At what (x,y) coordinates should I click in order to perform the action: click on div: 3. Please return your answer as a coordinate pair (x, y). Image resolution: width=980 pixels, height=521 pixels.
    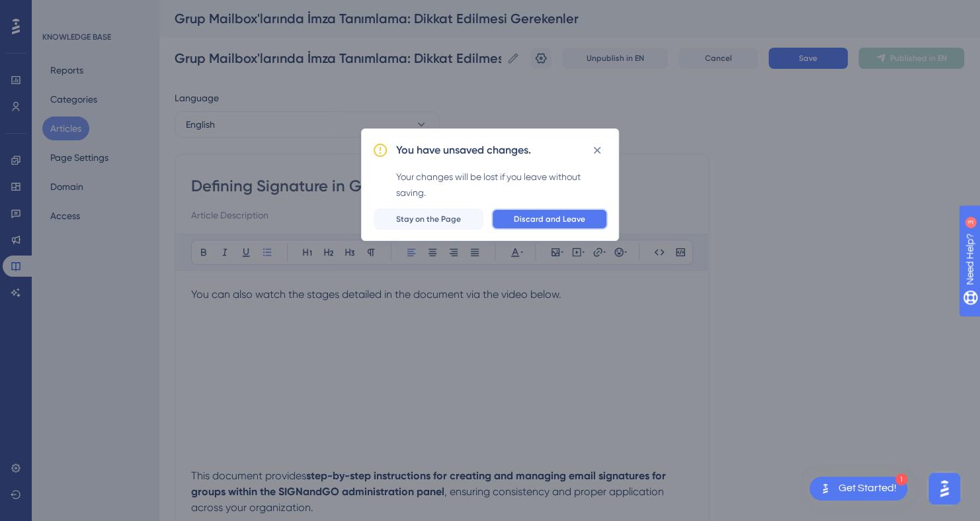
    Looking at the image, I should click on (94, 12).